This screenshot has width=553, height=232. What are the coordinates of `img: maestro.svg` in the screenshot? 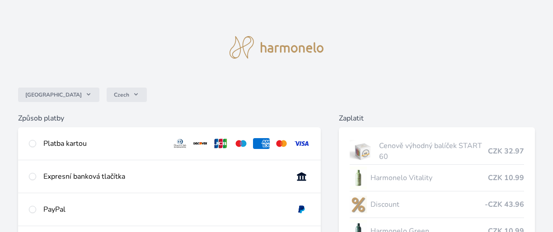 It's located at (241, 144).